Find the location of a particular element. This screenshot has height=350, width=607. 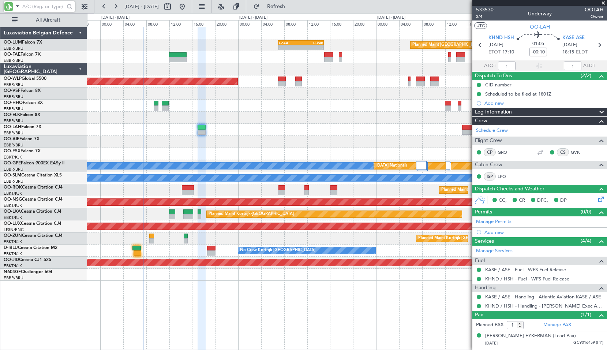

span: 01:05 is located at coordinates (538, 44).